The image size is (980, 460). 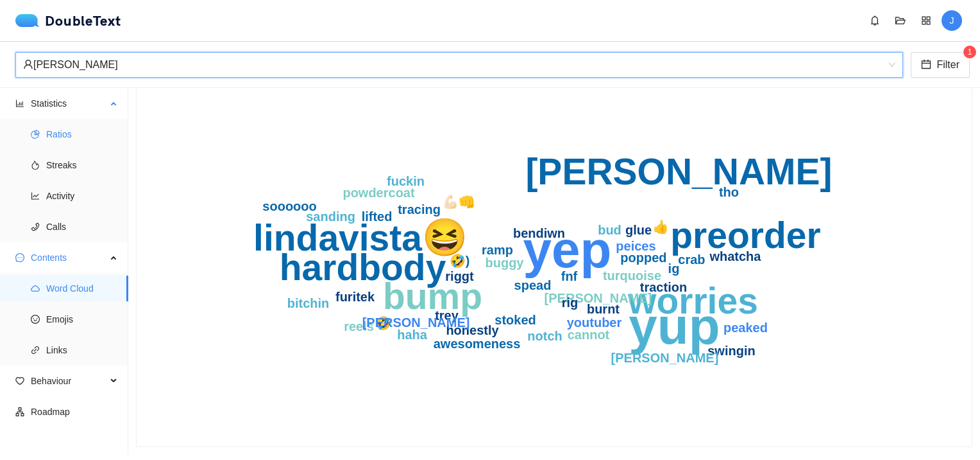 What do you see at coordinates (745, 235) in the screenshot?
I see `text: preorder` at bounding box center [745, 235].